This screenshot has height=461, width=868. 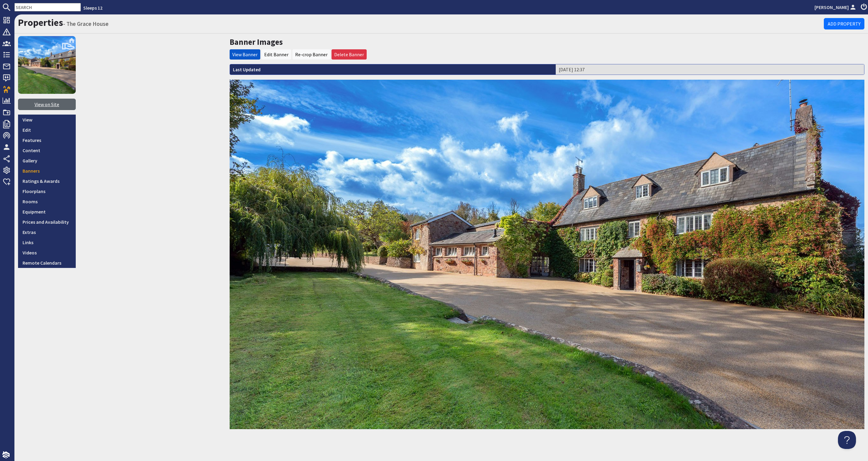 What do you see at coordinates (47, 252) in the screenshot?
I see `a: Videos` at bounding box center [47, 252].